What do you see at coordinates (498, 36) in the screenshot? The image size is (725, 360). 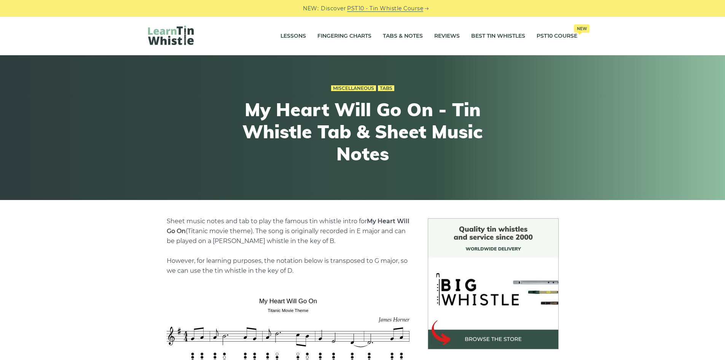 I see `a: Best Tin Whistles` at bounding box center [498, 36].